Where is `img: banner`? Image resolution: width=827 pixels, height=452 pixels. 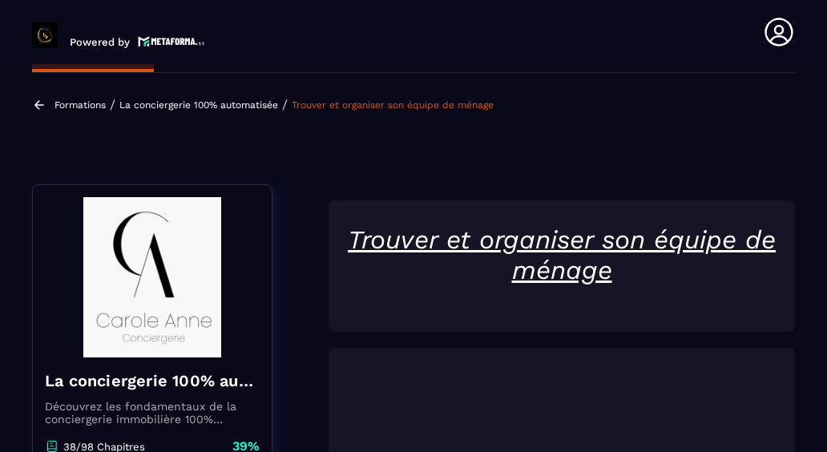
img: banner is located at coordinates (152, 277).